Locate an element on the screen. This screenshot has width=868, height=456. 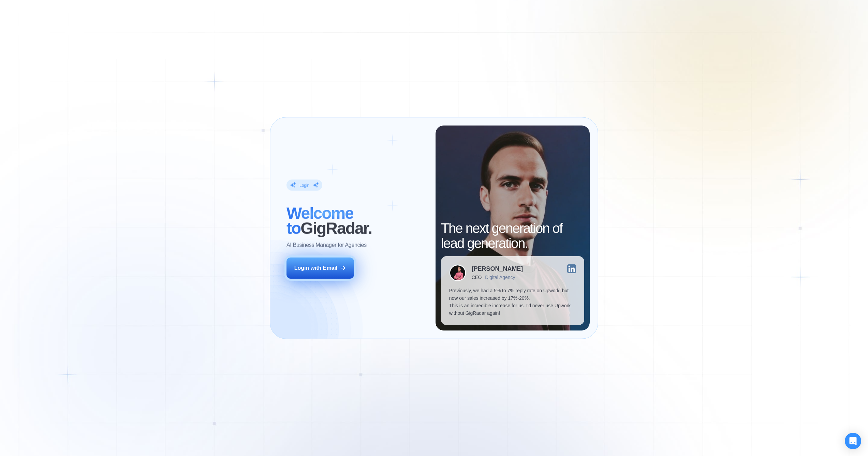
p: AI Business Manager for Agencies is located at coordinates (327, 245).